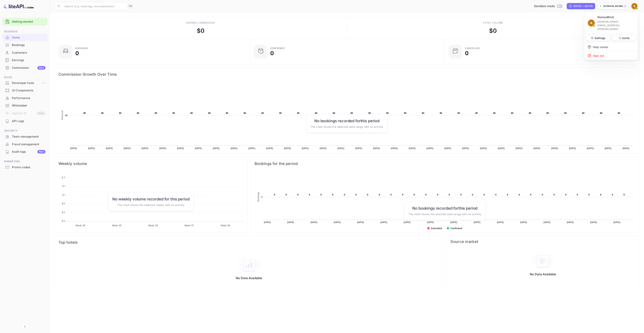  Describe the element at coordinates (600, 38) in the screenshot. I see `p: Settings` at that location.